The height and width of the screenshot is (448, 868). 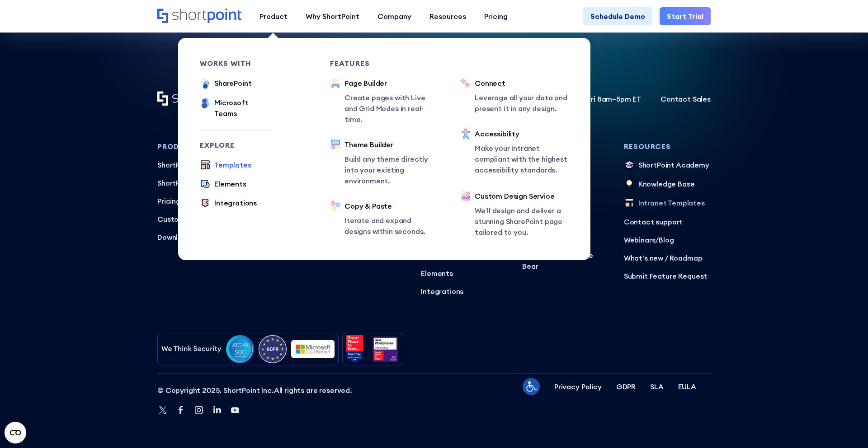 What do you see at coordinates (625, 387) in the screenshot?
I see `a: GDPR` at bounding box center [625, 387].